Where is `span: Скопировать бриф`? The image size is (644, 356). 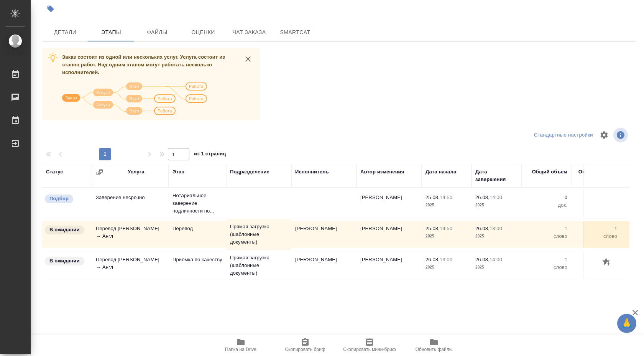 span: Скопировать бриф is located at coordinates (305, 349).